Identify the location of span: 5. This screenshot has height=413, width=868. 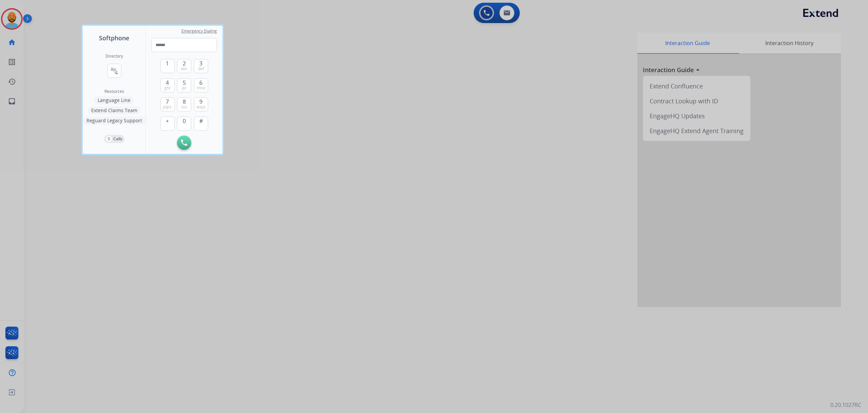
(184, 83).